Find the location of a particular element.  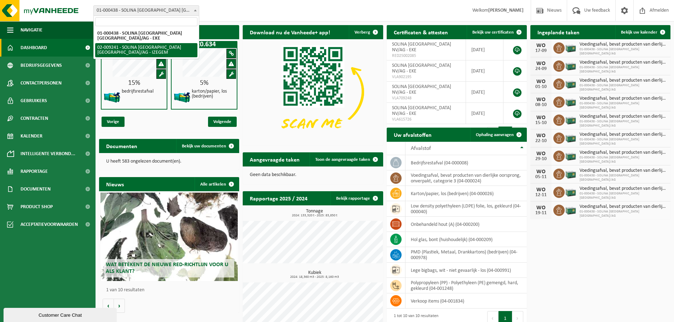

span: Navigatie is located at coordinates (31, 30).